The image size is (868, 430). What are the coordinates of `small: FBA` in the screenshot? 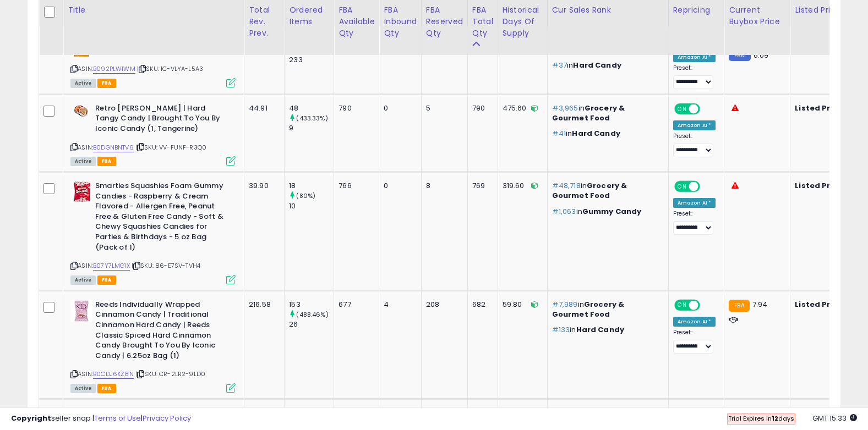 It's located at (738, 306).